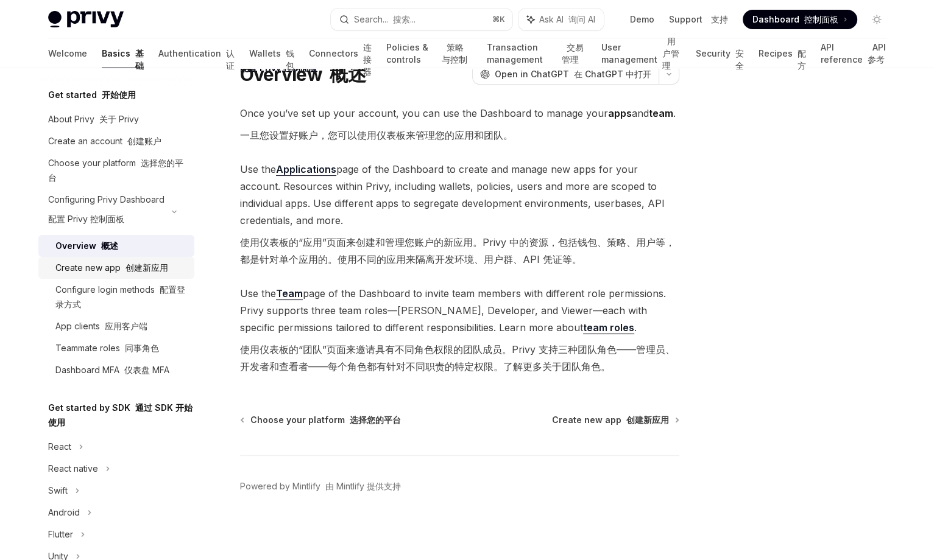 This screenshot has height=560, width=934. I want to click on font: 配方, so click(802, 59).